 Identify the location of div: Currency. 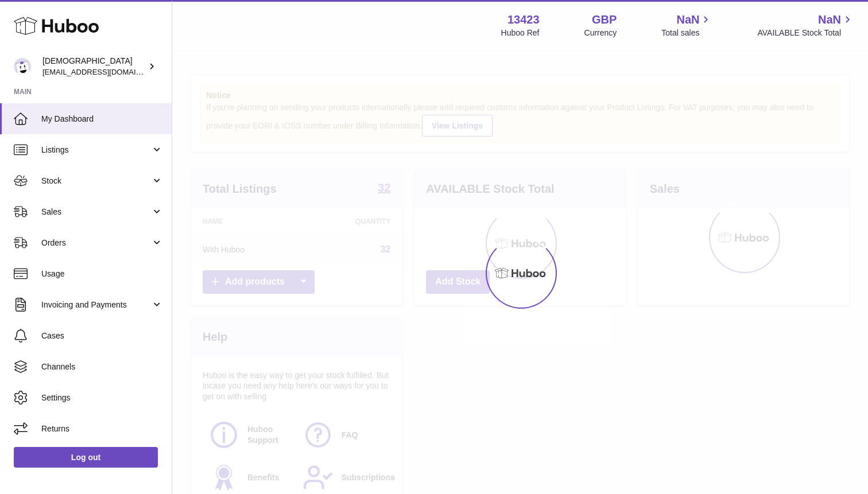
(601, 32).